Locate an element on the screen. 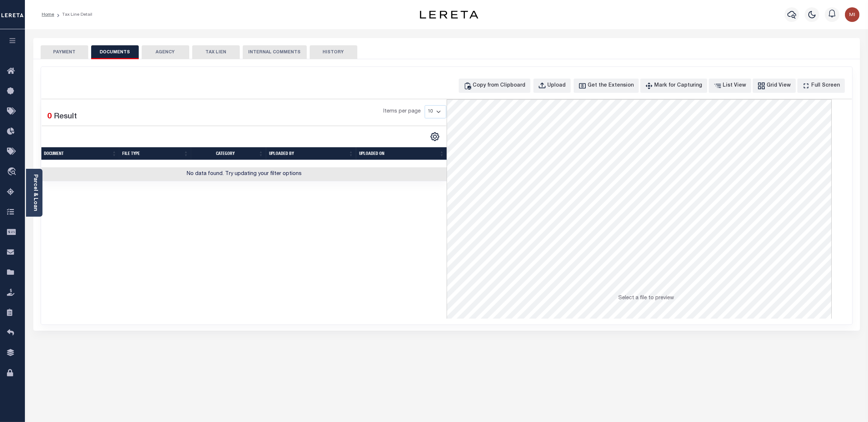 The width and height of the screenshot is (868, 422). div: List View is located at coordinates (734, 86).